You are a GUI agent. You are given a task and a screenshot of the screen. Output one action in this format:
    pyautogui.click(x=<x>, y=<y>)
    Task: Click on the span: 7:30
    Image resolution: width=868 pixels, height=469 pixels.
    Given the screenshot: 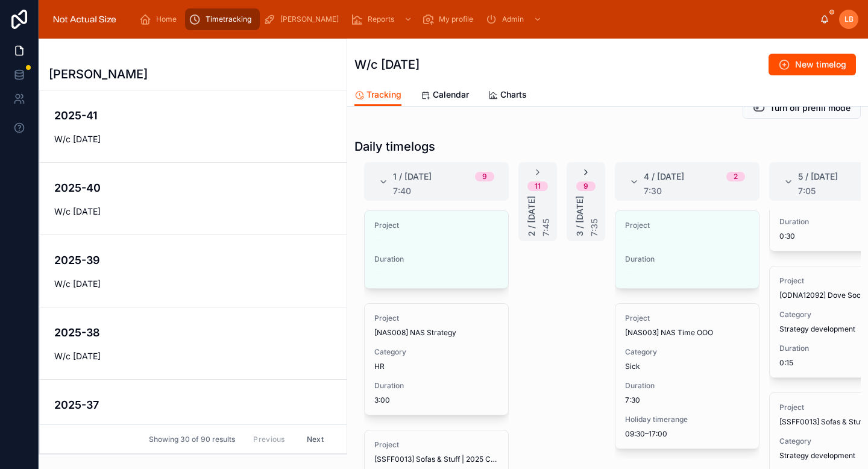 What is the action you would take?
    pyautogui.click(x=687, y=400)
    